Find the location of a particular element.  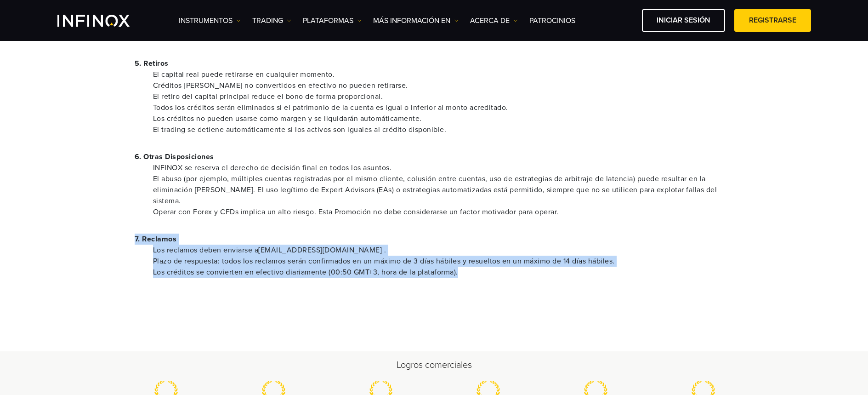

li: Los reclamos deben enviarse a . is located at coordinates (444, 250).